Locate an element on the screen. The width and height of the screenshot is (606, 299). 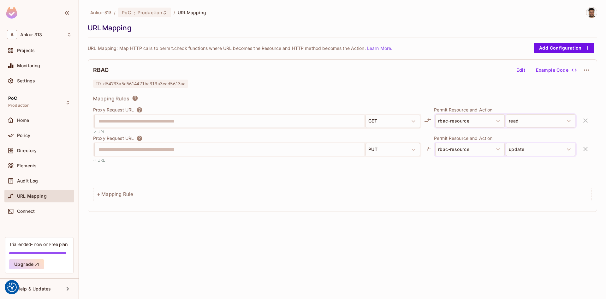
button: Example Code is located at coordinates (556, 70).